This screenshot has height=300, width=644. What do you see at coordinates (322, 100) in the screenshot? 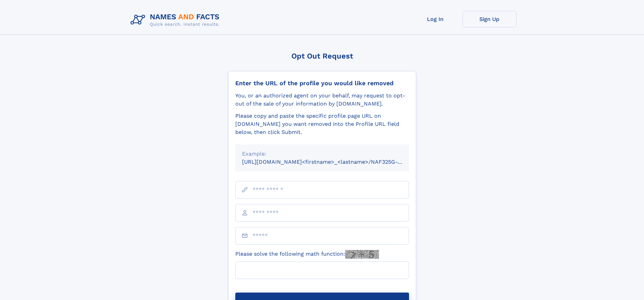
I see `div: You, or an authorized agent on your behalf, may request to opt-out of the sale of your informatio...` at bounding box center [322, 100].